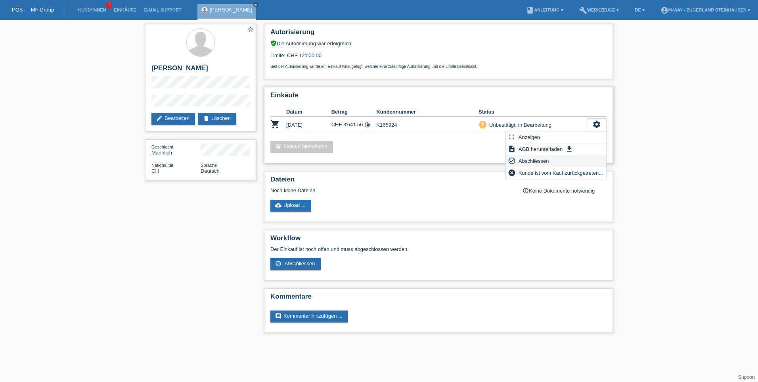  Describe the element at coordinates (251, 30) in the screenshot. I see `a: star_border` at that location.